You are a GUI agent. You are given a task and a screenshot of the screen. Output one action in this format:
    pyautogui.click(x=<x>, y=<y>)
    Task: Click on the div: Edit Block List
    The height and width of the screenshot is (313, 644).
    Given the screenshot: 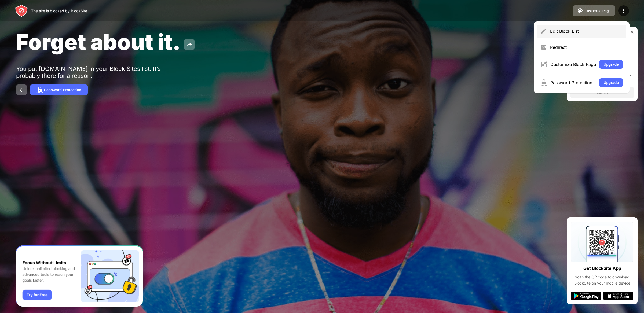 What is the action you would take?
    pyautogui.click(x=587, y=31)
    